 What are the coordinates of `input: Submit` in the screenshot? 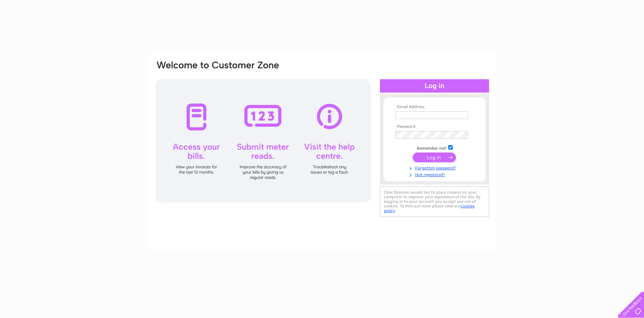 It's located at (434, 157).